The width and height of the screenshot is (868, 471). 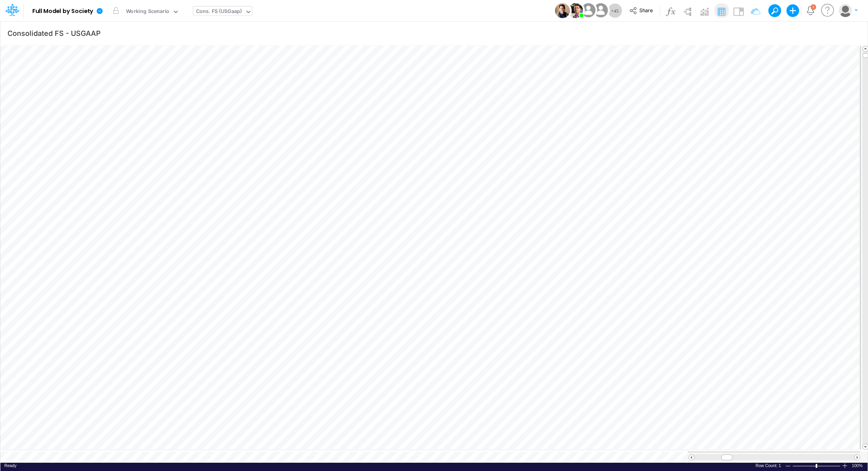 I want to click on button: Share, so click(x=641, y=10).